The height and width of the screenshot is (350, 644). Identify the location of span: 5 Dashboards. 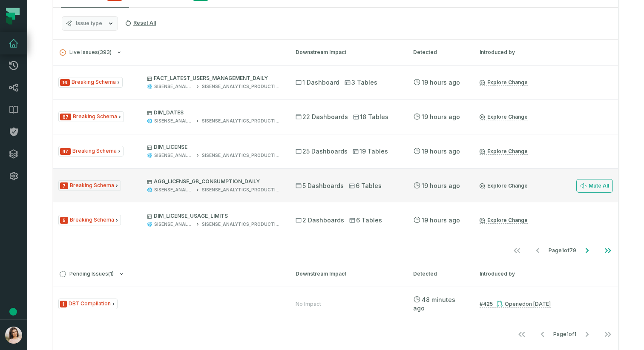
(319, 186).